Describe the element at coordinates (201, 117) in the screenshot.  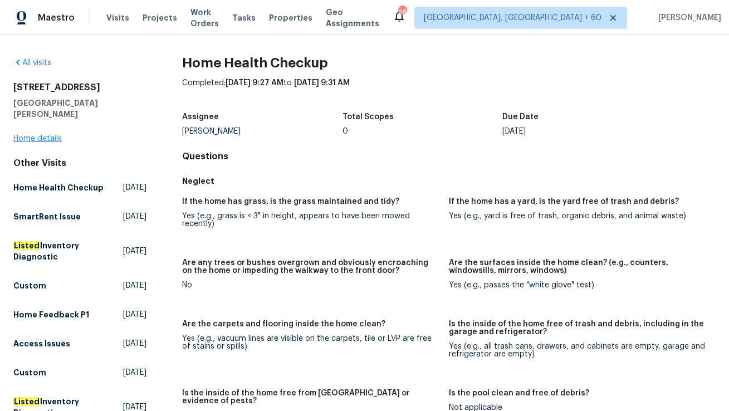
I see `h5: Assignee` at that location.